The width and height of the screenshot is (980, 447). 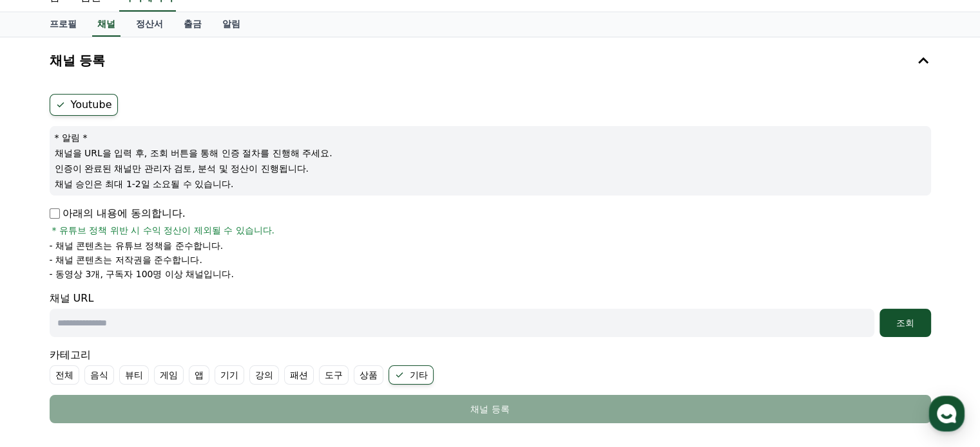 I want to click on a: 프로필, so click(x=63, y=24).